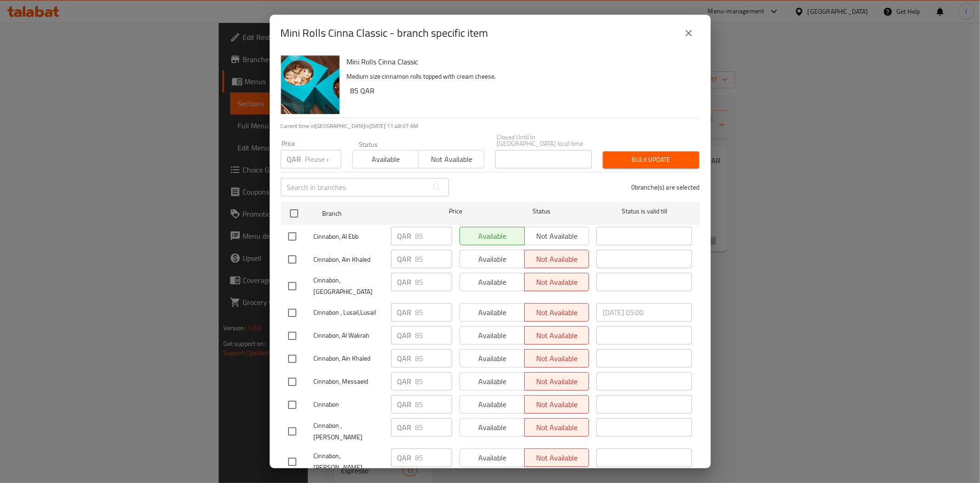 Image resolution: width=980 pixels, height=483 pixels. What do you see at coordinates (451, 159) in the screenshot?
I see `span: Not available` at bounding box center [451, 159].